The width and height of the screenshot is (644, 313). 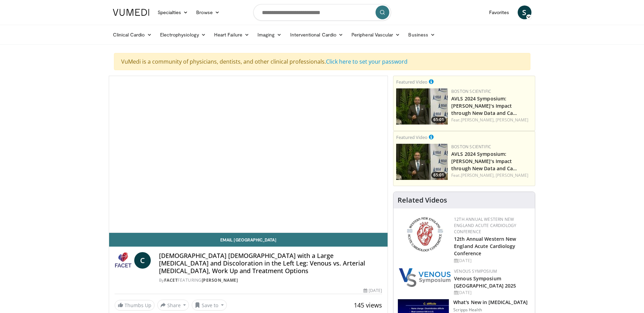 What do you see at coordinates (270, 280) in the screenshot?
I see `div: By FEATURING` at bounding box center [270, 280].